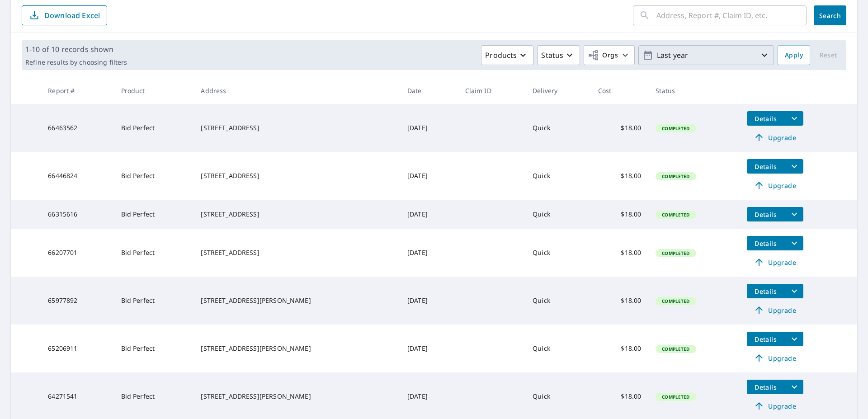  What do you see at coordinates (766, 118) in the screenshot?
I see `button: detailsBtn-66463562` at bounding box center [766, 118].